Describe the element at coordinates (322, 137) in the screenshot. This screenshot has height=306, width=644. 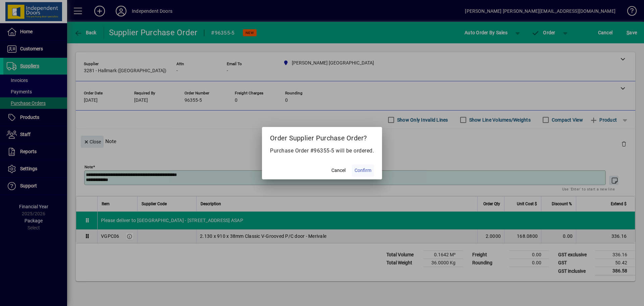
I see `h2: Order Supplier Purchase Order?` at that location.